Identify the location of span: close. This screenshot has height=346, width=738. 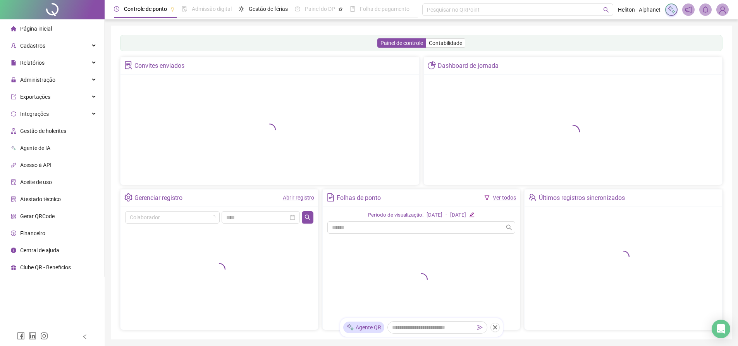
(495, 327).